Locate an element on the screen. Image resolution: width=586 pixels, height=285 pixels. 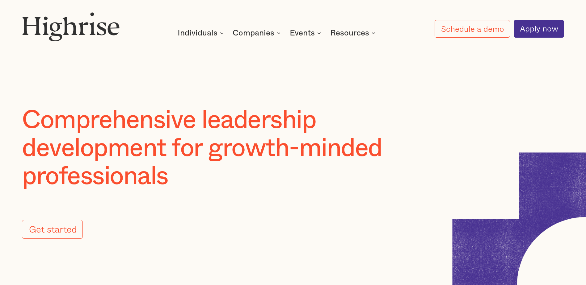
img: Highrise logo is located at coordinates (71, 27).